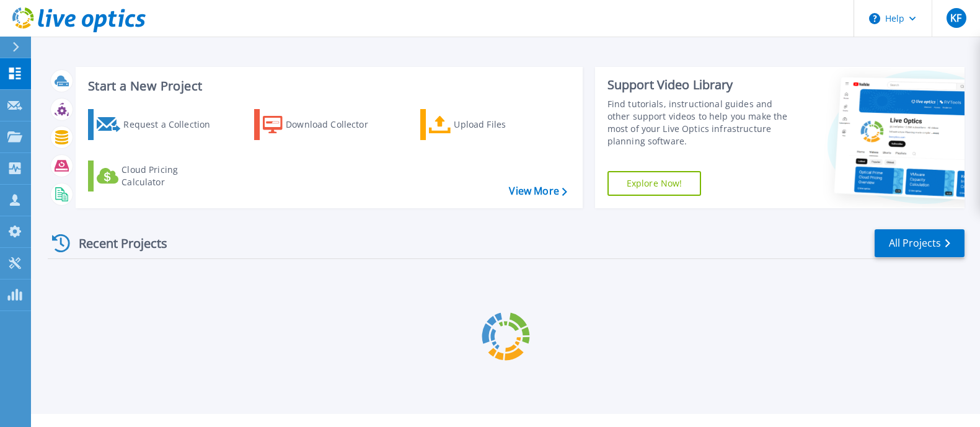 This screenshot has width=980, height=427. What do you see at coordinates (654, 184) in the screenshot?
I see `a: Explore Now!` at bounding box center [654, 184].